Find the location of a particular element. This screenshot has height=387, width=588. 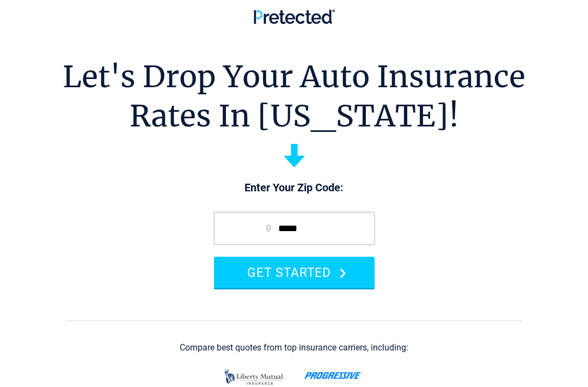

p: Enter Your Zip Code: is located at coordinates (294, 188).